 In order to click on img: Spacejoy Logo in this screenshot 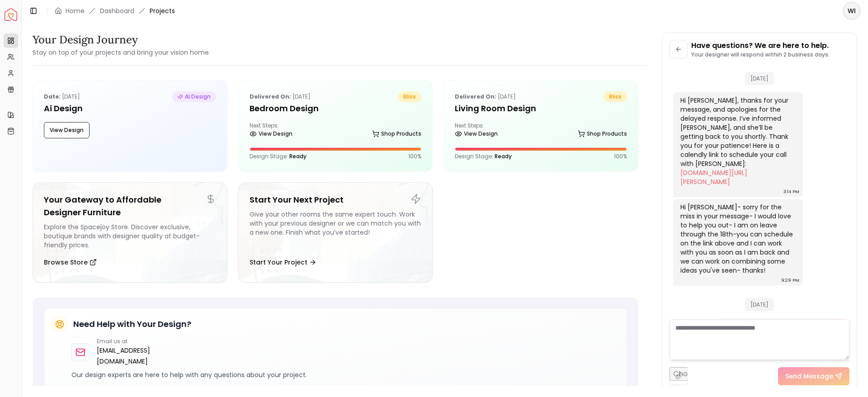, I will do `click(11, 15)`.